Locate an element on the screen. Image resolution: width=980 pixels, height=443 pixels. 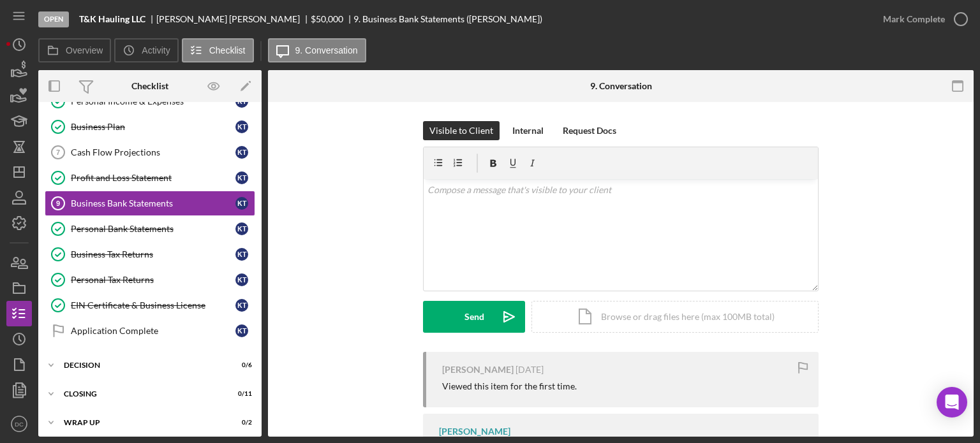
div: 0 / 2 is located at coordinates (240, 423).